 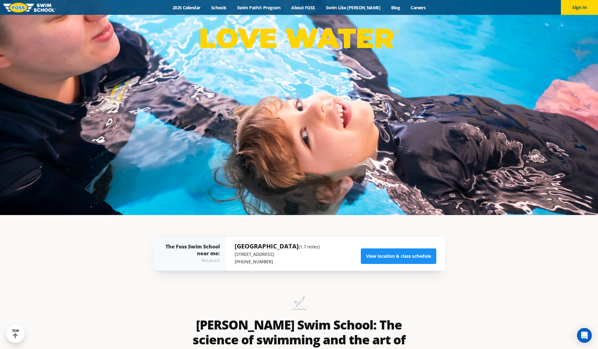 I want to click on a: Schools, so click(x=218, y=7).